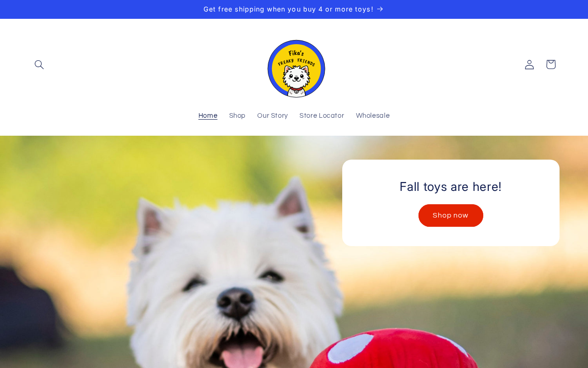 Image resolution: width=588 pixels, height=368 pixels. Describe the element at coordinates (294, 64) in the screenshot. I see `img: Fika's Freaky Friends` at that location.